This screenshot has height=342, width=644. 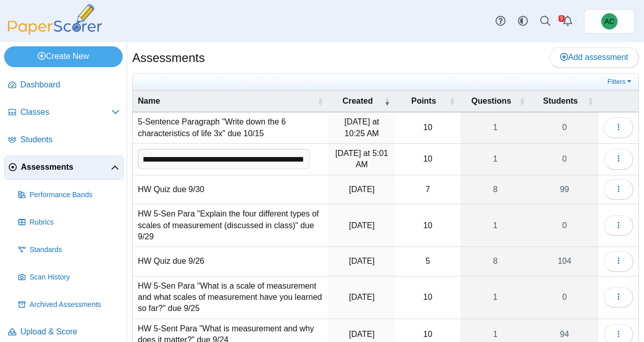 I want to click on a: Assessments, so click(x=64, y=167).